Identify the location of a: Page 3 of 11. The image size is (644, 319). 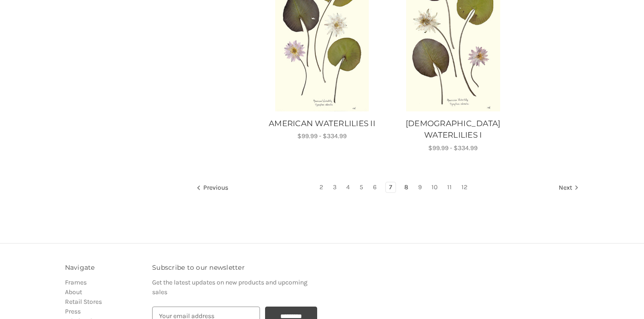
(335, 188).